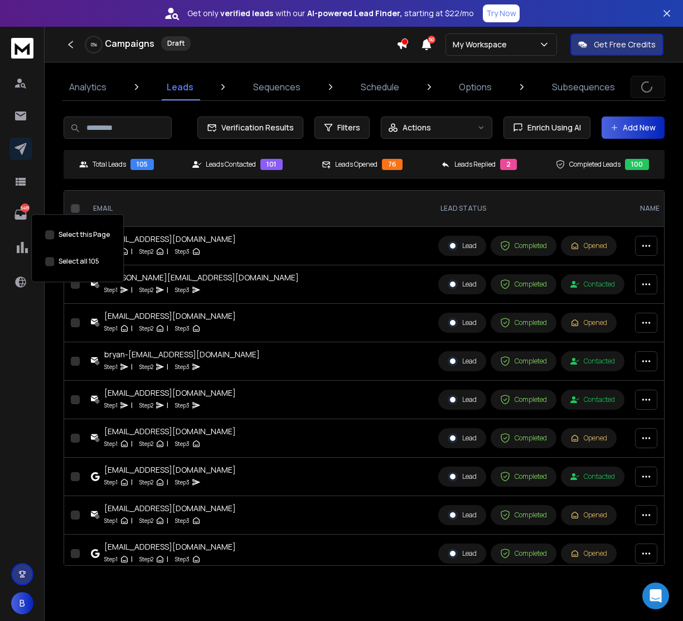  I want to click on p: Actions, so click(416, 128).